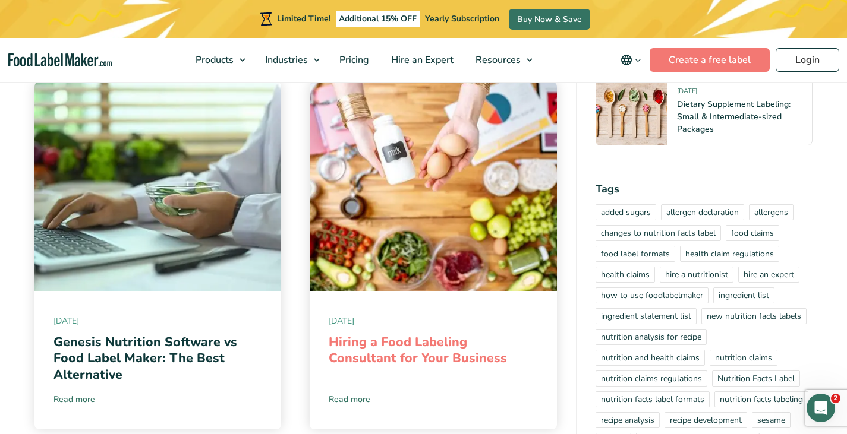  I want to click on span: Pricing, so click(353, 60).